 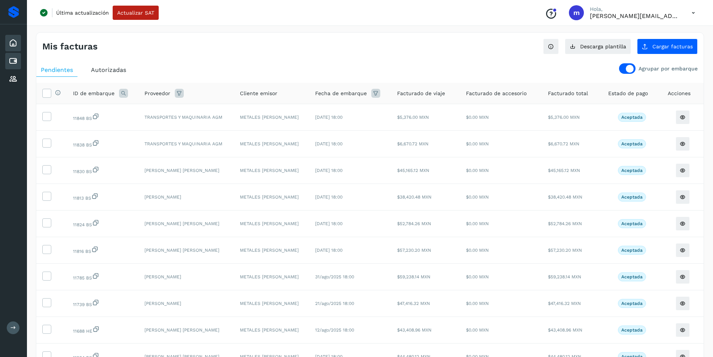 What do you see at coordinates (635, 9) in the screenshot?
I see `p: Hola,` at bounding box center [635, 9].